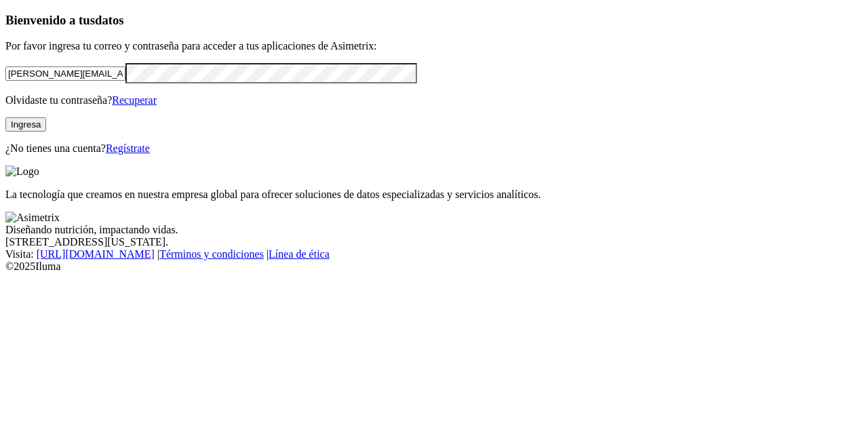 The image size is (868, 428). What do you see at coordinates (434, 149) in the screenshot?
I see `p: ¿No tienes una cuenta?` at bounding box center [434, 149].